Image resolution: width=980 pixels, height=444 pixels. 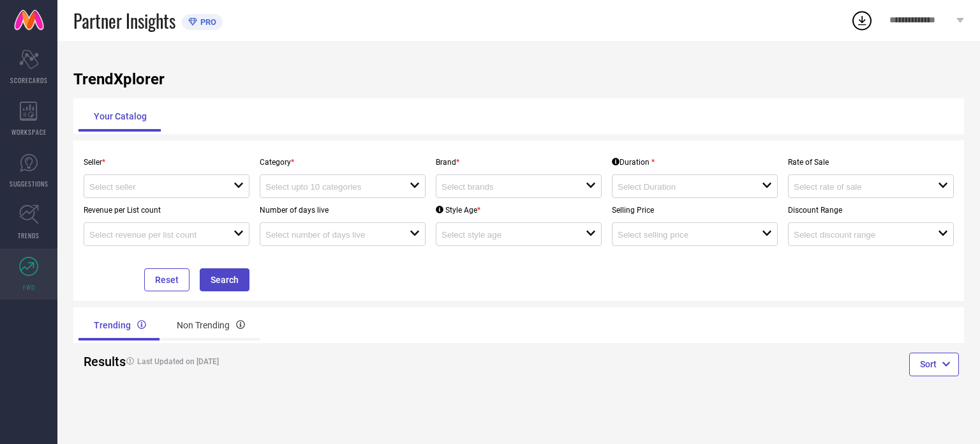 What do you see at coordinates (207, 22) in the screenshot?
I see `span: PRO` at bounding box center [207, 22].